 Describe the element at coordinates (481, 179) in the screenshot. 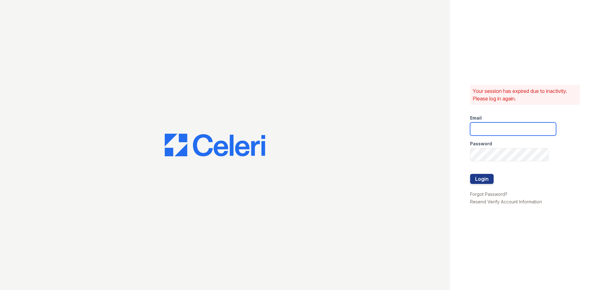

I see `button: Login` at that location.